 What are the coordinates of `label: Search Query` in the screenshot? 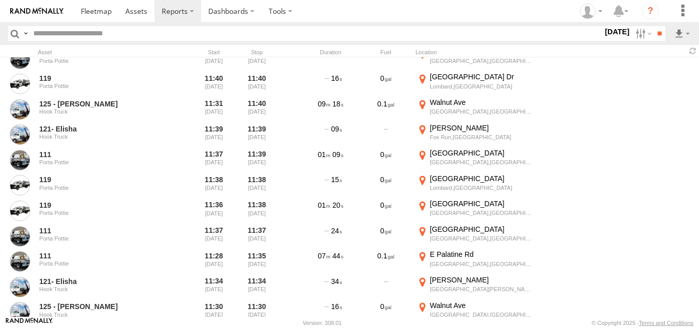 It's located at (26, 33).